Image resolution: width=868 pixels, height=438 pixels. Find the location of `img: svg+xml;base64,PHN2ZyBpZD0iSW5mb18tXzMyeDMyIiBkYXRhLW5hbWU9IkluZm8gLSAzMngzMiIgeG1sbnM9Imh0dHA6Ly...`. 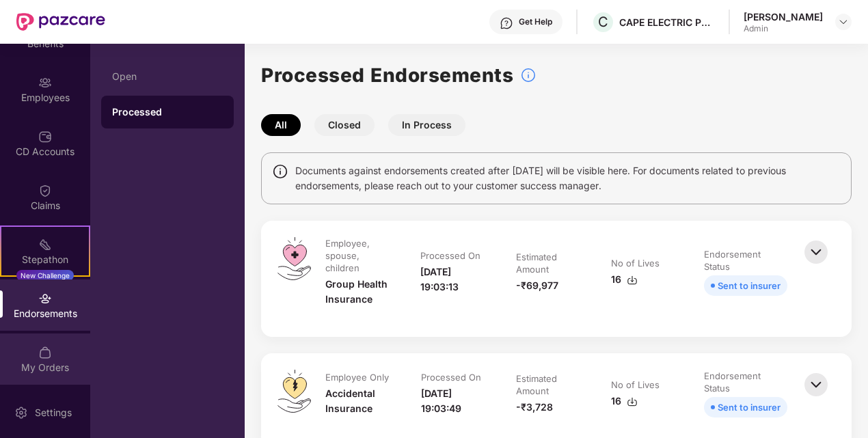

img: svg+xml;base64,PHN2ZyBpZD0iSW5mb18tXzMyeDMyIiBkYXRhLW5hbWU9IkluZm8gLSAzMngzMiIgeG1sbnM9Imh0dHA6Ly... is located at coordinates (528, 75).